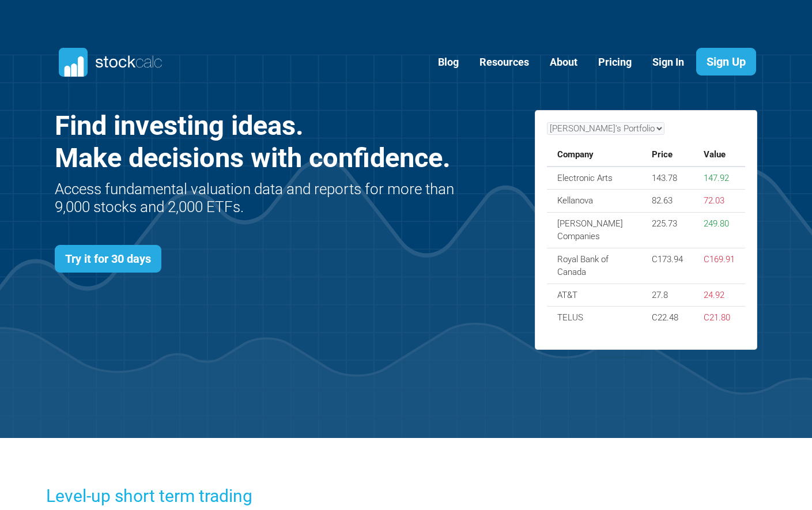 This screenshot has height=510, width=812. I want to click on h1: Find investing ideas. Make decisions with confidence., so click(255, 142).